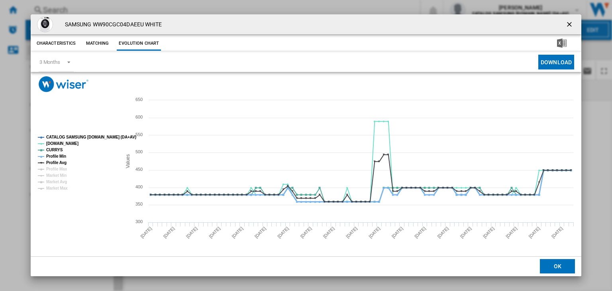 Image resolution: width=612 pixels, height=291 pixels. I want to click on img: M10257225_white, so click(45, 24).